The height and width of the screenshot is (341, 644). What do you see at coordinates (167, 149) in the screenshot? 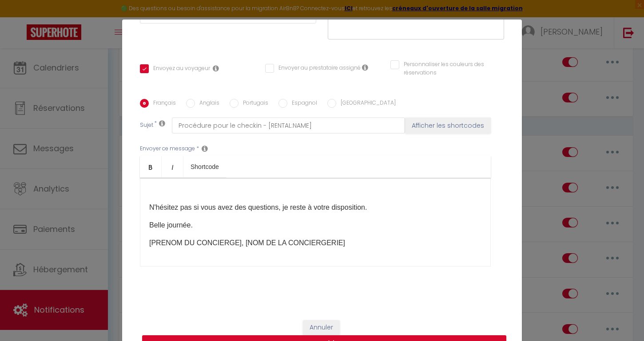
I see `label: Envoyer ce message` at bounding box center [167, 149].